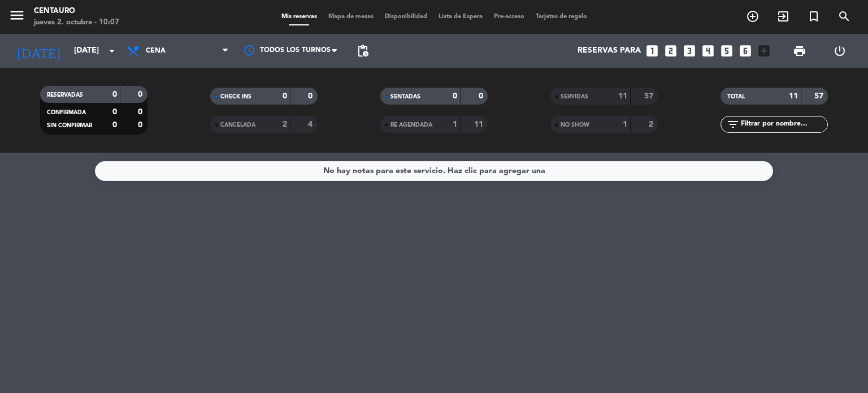  Describe the element at coordinates (574, 125) in the screenshot. I see `span: NO SHOW` at that location.